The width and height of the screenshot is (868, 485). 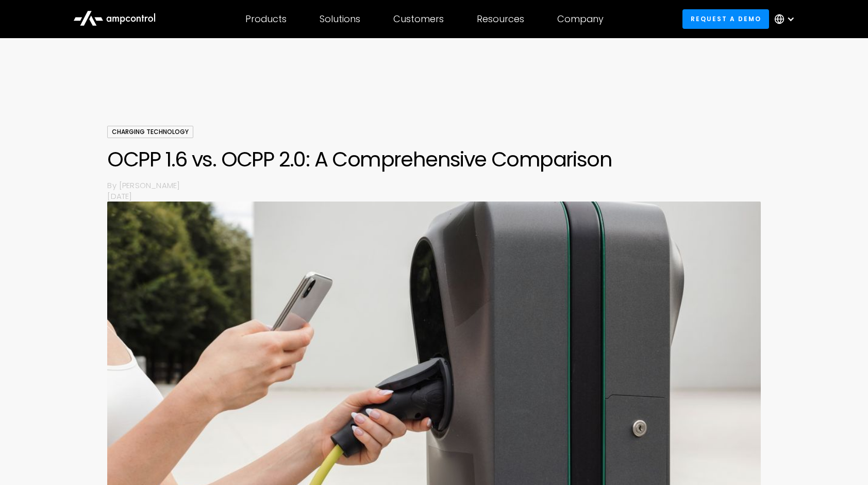 I want to click on p: By, so click(x=113, y=185).